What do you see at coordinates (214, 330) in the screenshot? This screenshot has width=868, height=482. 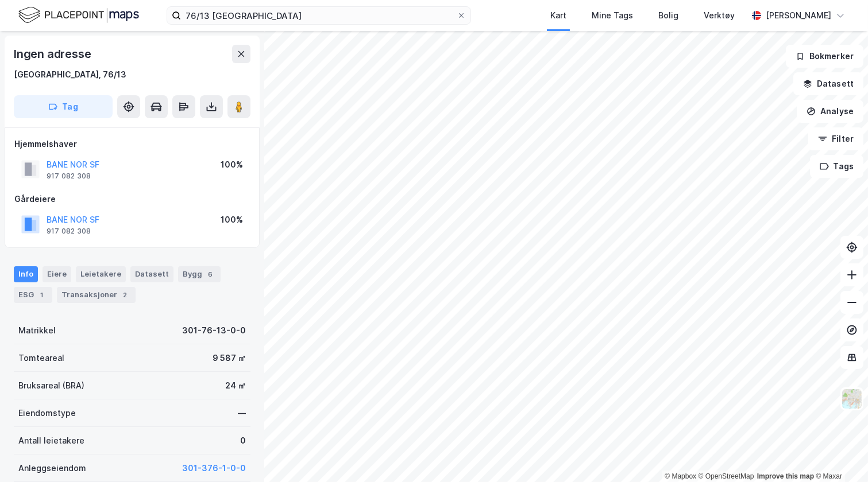 I see `div: 301-76-13-0-0` at bounding box center [214, 330].